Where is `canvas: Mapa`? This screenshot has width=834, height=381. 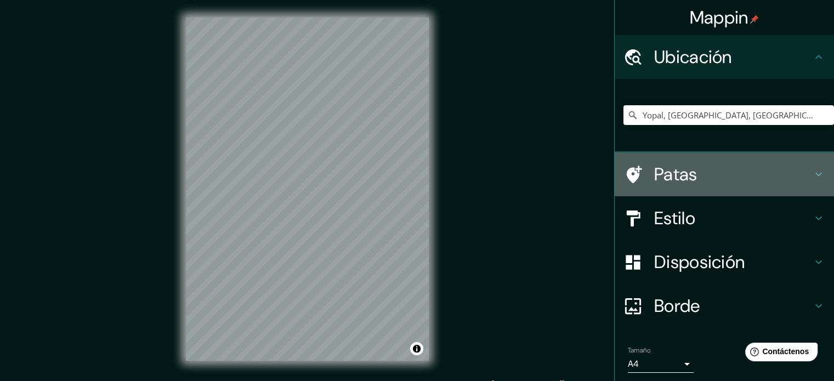 canvas: Mapa is located at coordinates (307, 189).